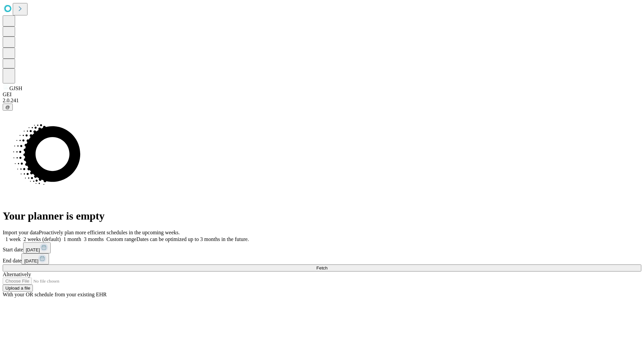 Image resolution: width=644 pixels, height=362 pixels. Describe the element at coordinates (193, 239) in the screenshot. I see `span: Dates can be optimized up to 3 months in the future.` at that location.